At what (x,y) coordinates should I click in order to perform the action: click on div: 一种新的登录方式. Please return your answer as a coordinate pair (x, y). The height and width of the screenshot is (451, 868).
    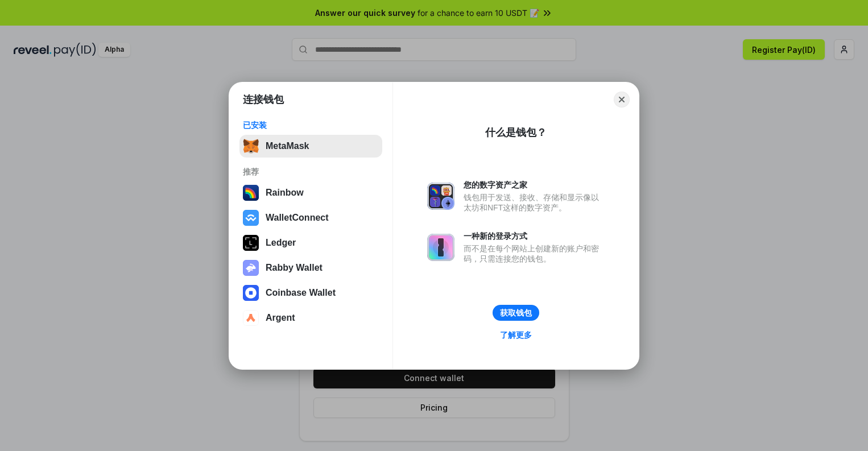
    Looking at the image, I should click on (534, 236).